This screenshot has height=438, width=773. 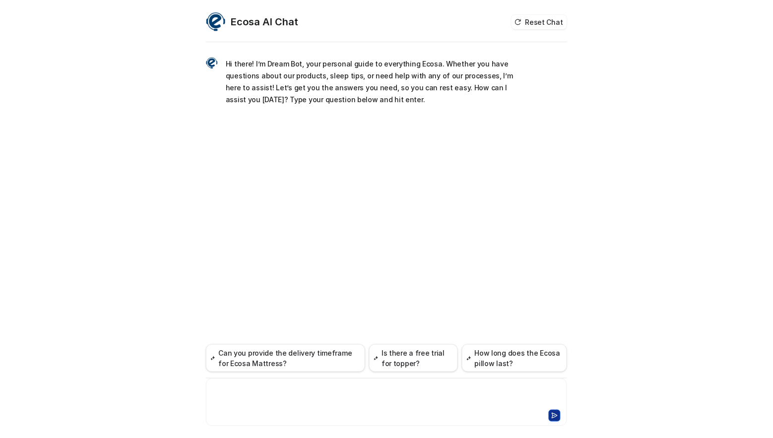 What do you see at coordinates (413, 358) in the screenshot?
I see `button: Is there a free trial for topper?` at bounding box center [413, 358].